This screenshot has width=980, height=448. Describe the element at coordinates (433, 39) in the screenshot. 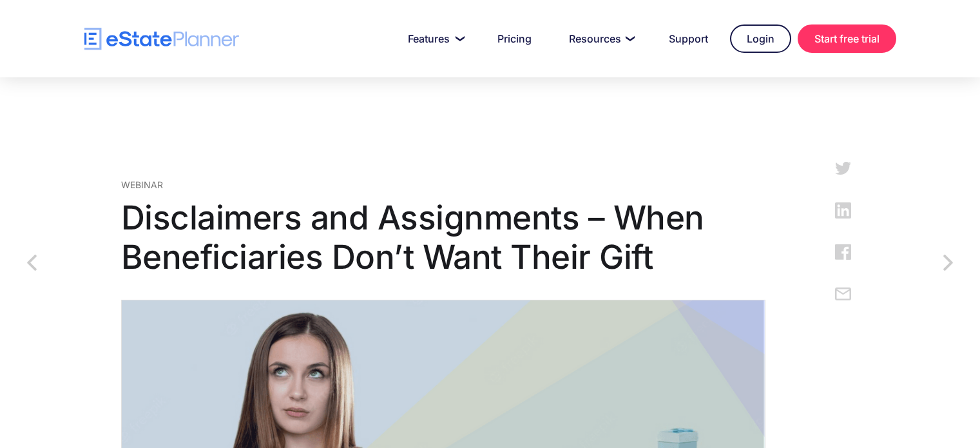

I see `a: Features` at that location.